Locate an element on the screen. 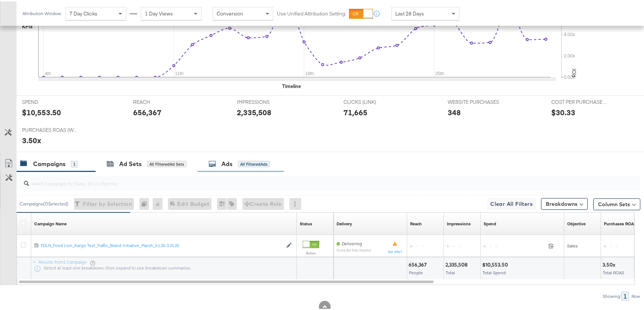 This screenshot has height=310, width=644. div: 71,665 is located at coordinates (356, 111).